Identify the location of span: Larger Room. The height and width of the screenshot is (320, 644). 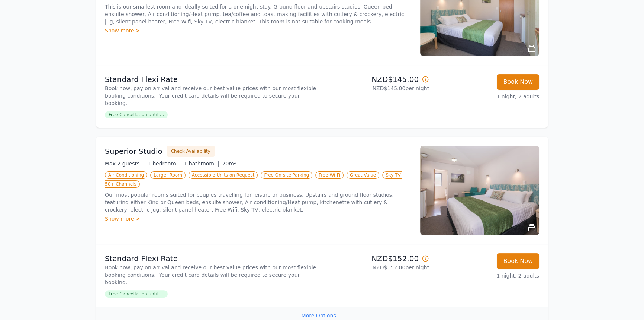
(168, 175).